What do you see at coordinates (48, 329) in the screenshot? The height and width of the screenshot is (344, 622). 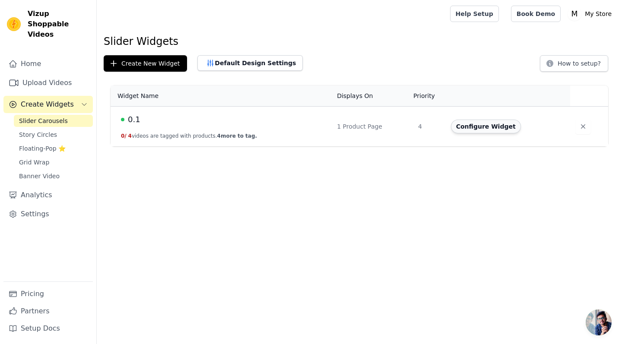 I see `a: Setup Docs` at bounding box center [48, 329].